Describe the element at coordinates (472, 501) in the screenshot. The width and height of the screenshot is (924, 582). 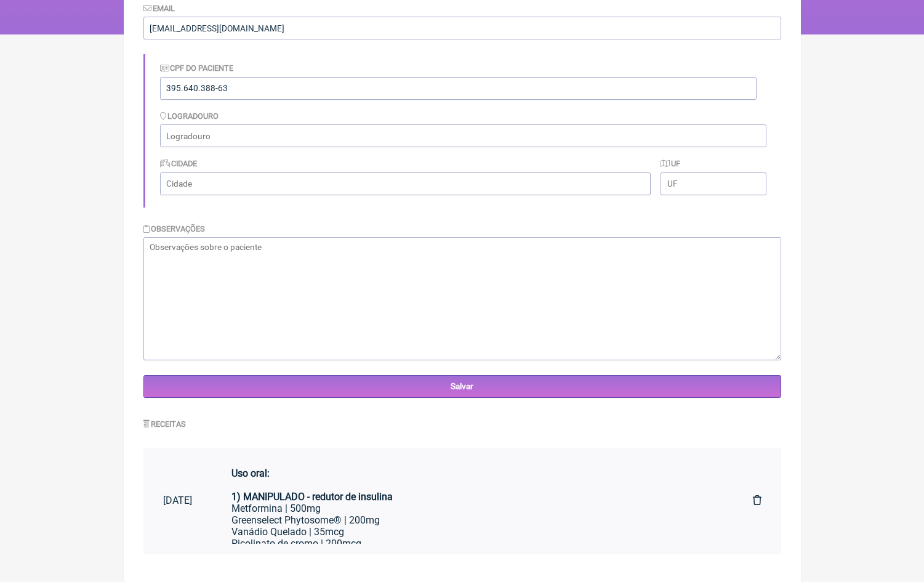
I see `a: Uso oral:1) MANIPULADO - redutor de insulinaMetformina | 500mgGreenselect Phytosome® | 200mgVanád...` at that location.